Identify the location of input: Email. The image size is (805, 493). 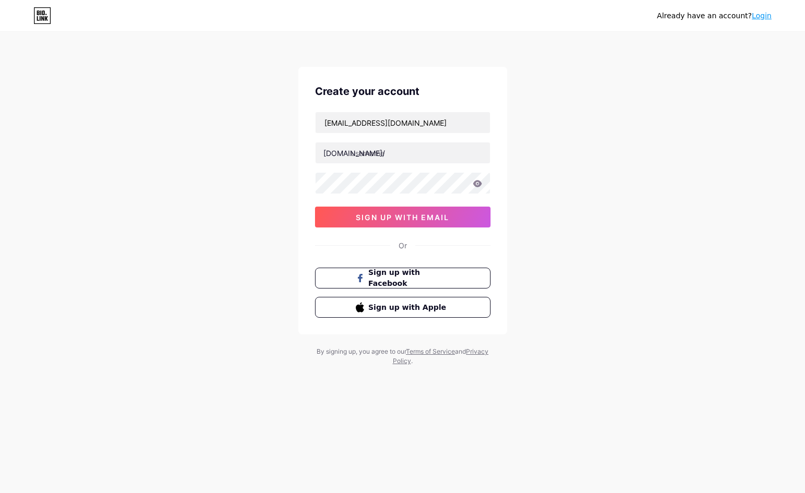
(403, 123).